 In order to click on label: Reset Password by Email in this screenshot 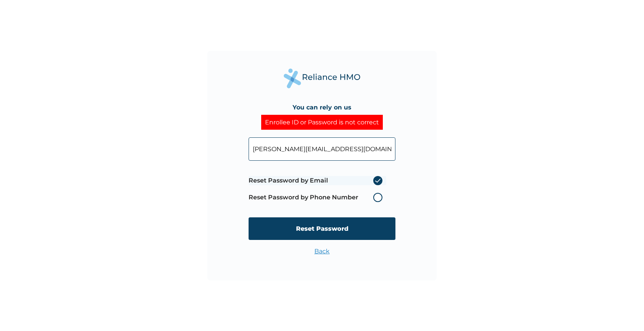, I will do `click(317, 181)`.